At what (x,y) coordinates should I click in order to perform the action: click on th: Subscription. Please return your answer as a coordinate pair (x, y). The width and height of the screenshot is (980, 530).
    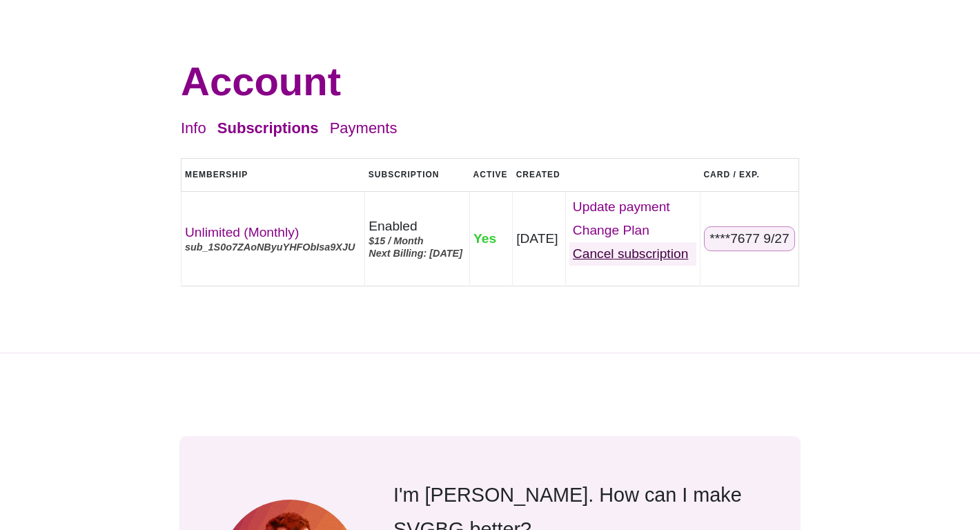
    Looking at the image, I should click on (417, 174).